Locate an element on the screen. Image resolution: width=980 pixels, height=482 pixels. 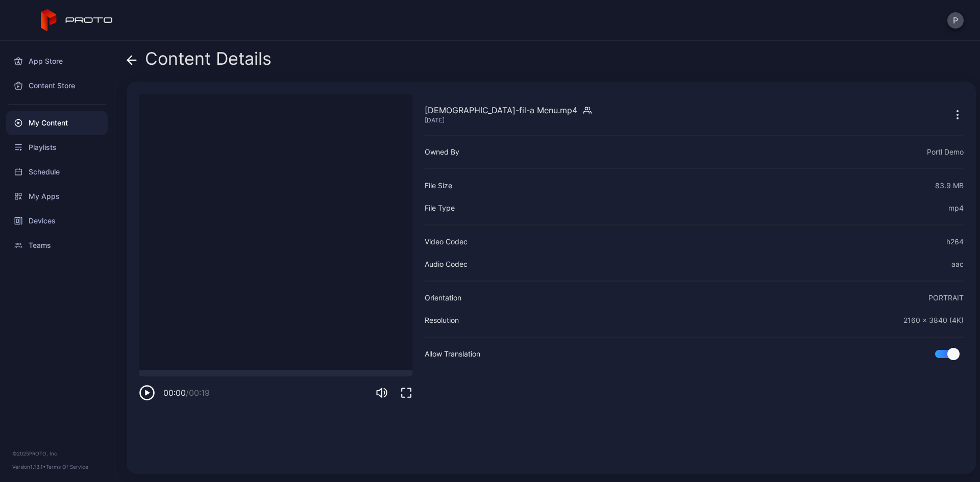
div: Content Details is located at coordinates (199, 61).